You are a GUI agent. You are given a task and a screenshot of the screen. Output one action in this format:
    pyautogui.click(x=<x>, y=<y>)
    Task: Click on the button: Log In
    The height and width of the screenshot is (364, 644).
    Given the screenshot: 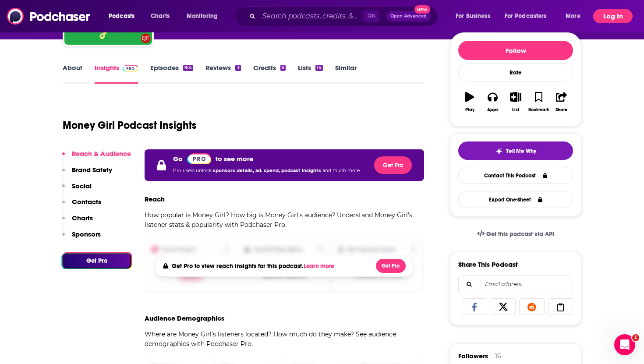 What is the action you would take?
    pyautogui.click(x=613, y=16)
    